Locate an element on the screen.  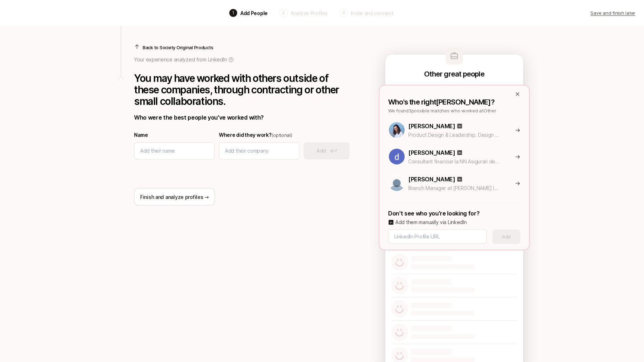
p: Where did they work? is located at coordinates (259, 135).